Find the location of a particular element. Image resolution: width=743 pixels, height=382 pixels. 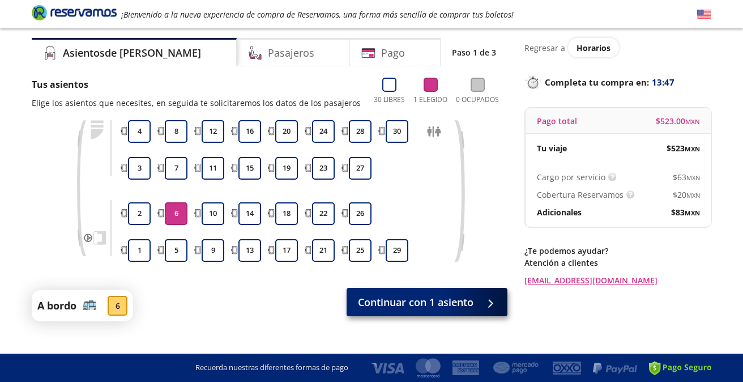

button: 27 is located at coordinates (360, 168).